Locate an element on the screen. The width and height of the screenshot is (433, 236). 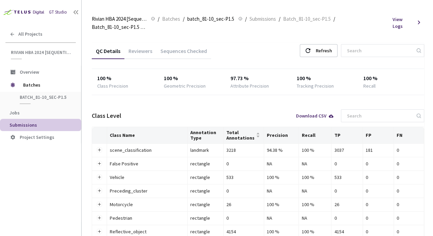
span: Project Settings is located at coordinates (37, 137).